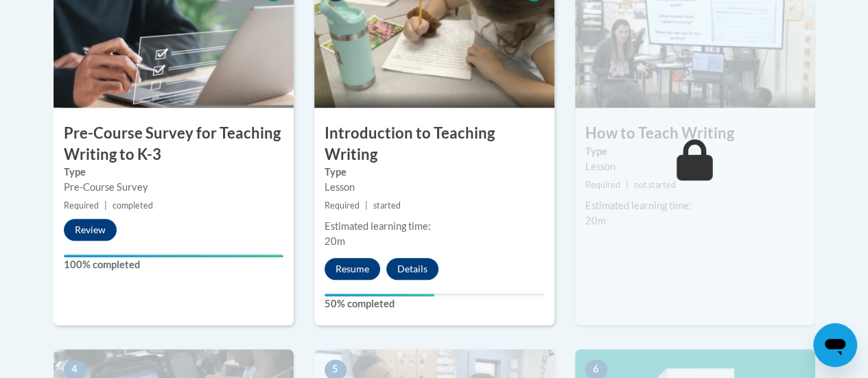 The image size is (868, 378). What do you see at coordinates (173, 265) in the screenshot?
I see `label: 100% completed` at bounding box center [173, 265].